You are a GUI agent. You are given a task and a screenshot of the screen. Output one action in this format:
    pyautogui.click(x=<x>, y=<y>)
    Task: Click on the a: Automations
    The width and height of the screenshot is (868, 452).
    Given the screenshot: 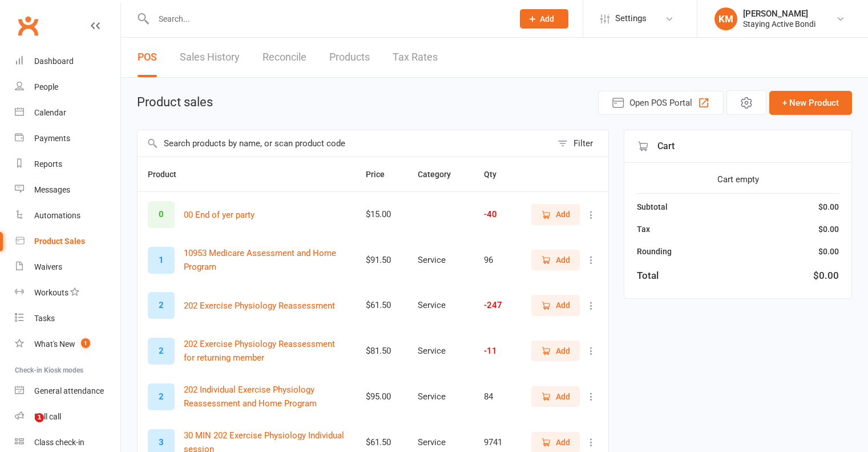 What is the action you would take?
    pyautogui.click(x=67, y=216)
    